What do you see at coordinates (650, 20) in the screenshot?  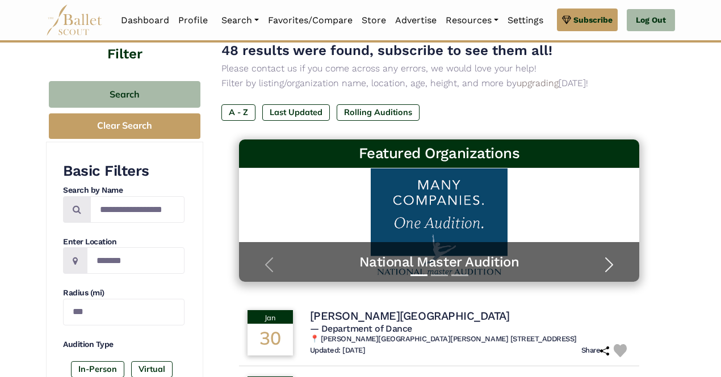 I see `a: Log Out` at bounding box center [650, 20].